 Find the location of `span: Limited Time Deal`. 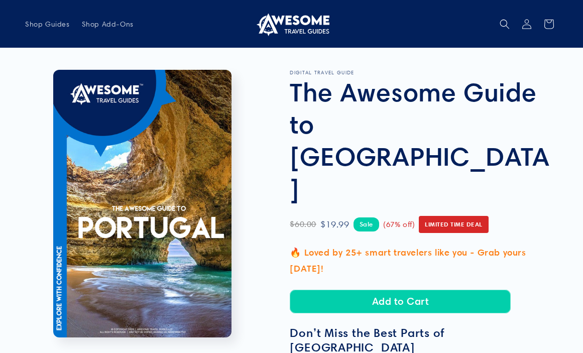

span: Limited Time Deal is located at coordinates (453, 224).